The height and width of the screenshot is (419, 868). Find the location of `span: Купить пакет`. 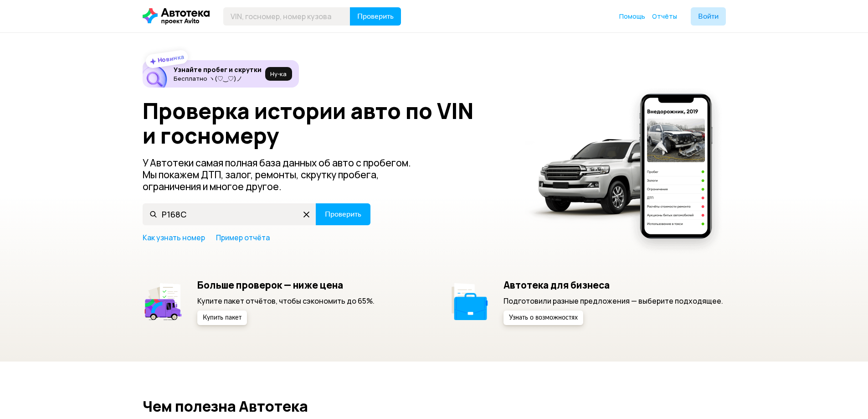

span: Купить пакет is located at coordinates (222, 318).